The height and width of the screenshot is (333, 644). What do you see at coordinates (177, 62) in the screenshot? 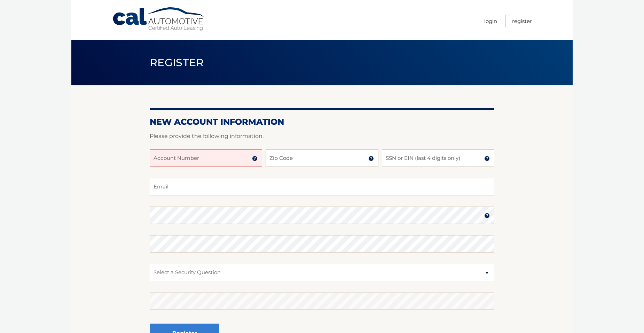
I see `span: Register` at bounding box center [177, 62].